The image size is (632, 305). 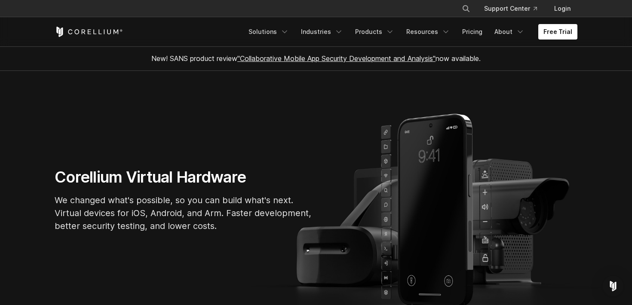 What do you see at coordinates (374, 32) in the screenshot?
I see `a: Products` at bounding box center [374, 32].